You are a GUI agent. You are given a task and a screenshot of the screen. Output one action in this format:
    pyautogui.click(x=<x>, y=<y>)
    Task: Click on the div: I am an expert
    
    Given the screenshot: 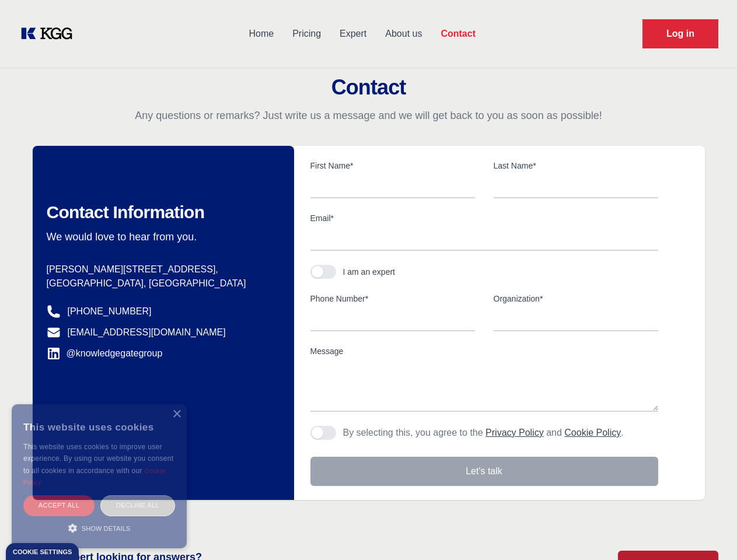 What is the action you would take?
    pyautogui.click(x=369, y=272)
    